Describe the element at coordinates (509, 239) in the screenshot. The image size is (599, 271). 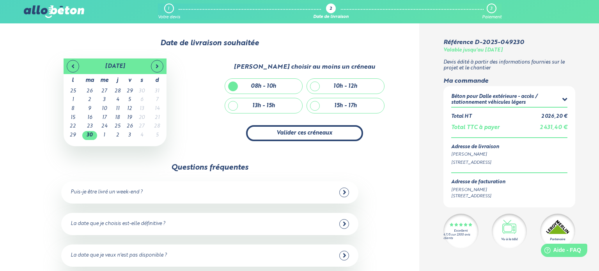
I see `div: Vu à la télé` at that location.